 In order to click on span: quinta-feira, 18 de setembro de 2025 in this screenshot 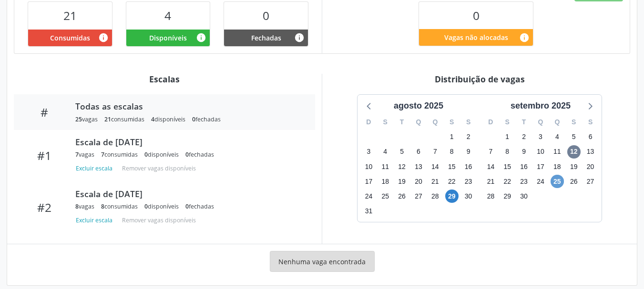, I will do `click(557, 167)`.